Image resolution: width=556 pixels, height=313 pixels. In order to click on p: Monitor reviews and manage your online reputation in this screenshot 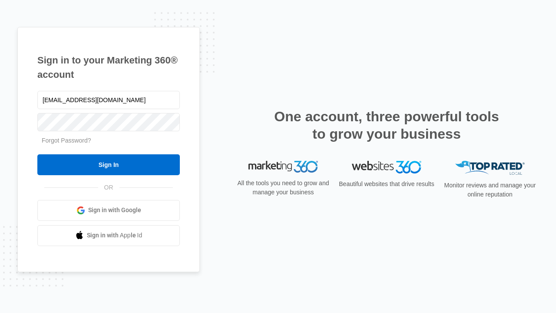, I will do `click(490, 190)`.